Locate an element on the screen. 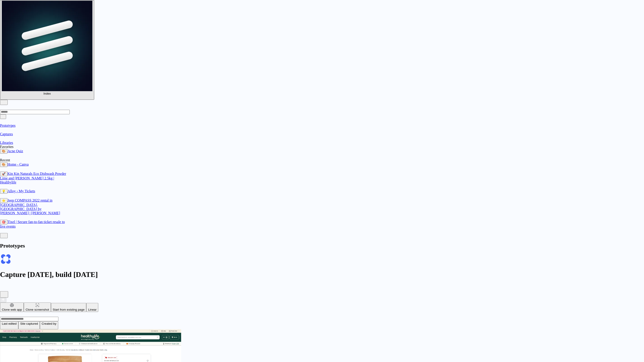 The image size is (644, 362). button: Linear is located at coordinates (92, 308).